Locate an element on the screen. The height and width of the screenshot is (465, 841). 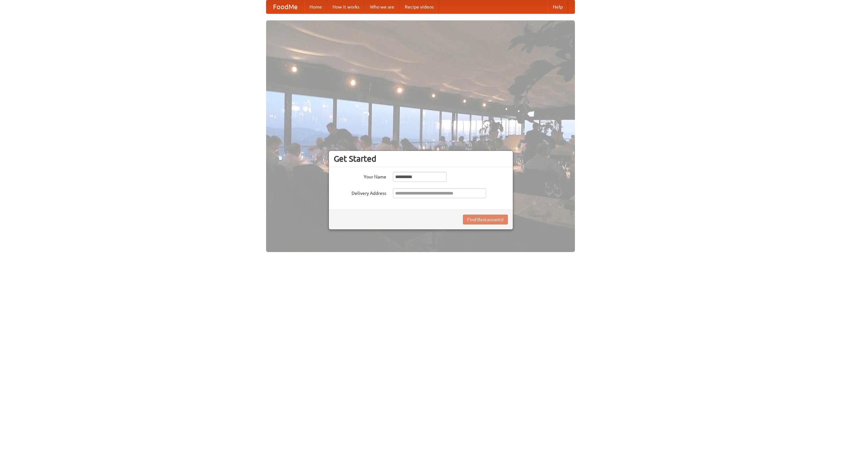
a: Who we are is located at coordinates (382, 7).